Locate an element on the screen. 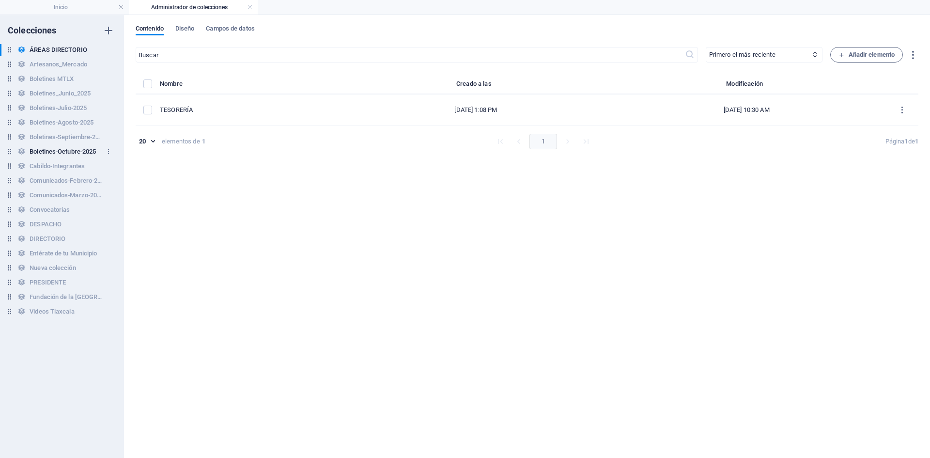  h6: Comunicados-Marzo-2025 is located at coordinates (66, 195).